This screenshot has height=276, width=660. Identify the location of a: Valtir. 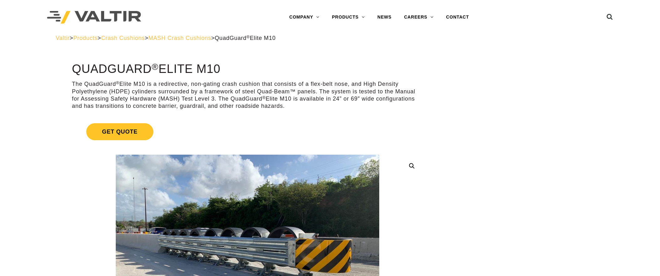
(63, 38).